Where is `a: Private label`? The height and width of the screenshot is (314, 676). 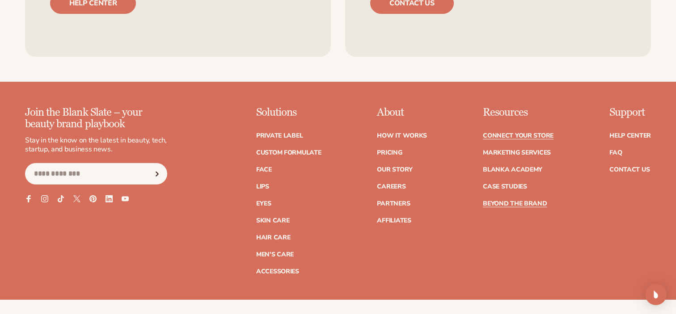
a: Private label is located at coordinates (279, 136).